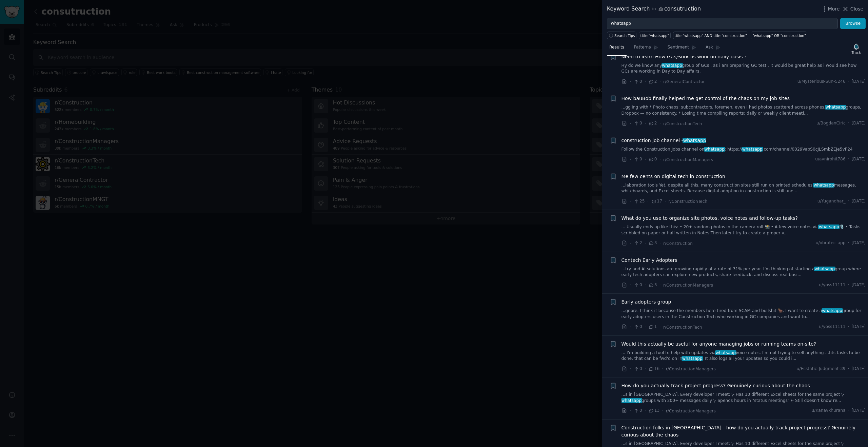 The width and height of the screenshot is (868, 447). What do you see at coordinates (831, 202) in the screenshot?
I see `span: u/Yugandhar_` at bounding box center [831, 202].